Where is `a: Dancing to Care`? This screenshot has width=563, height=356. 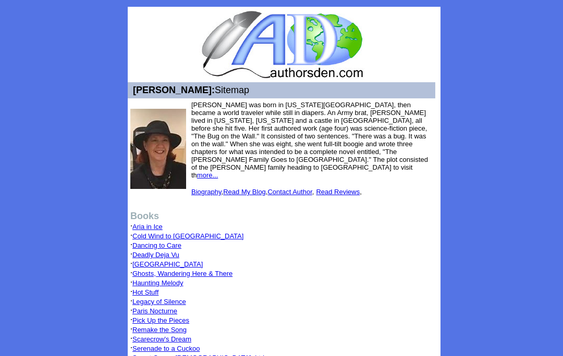 a: Dancing to Care is located at coordinates (157, 245).